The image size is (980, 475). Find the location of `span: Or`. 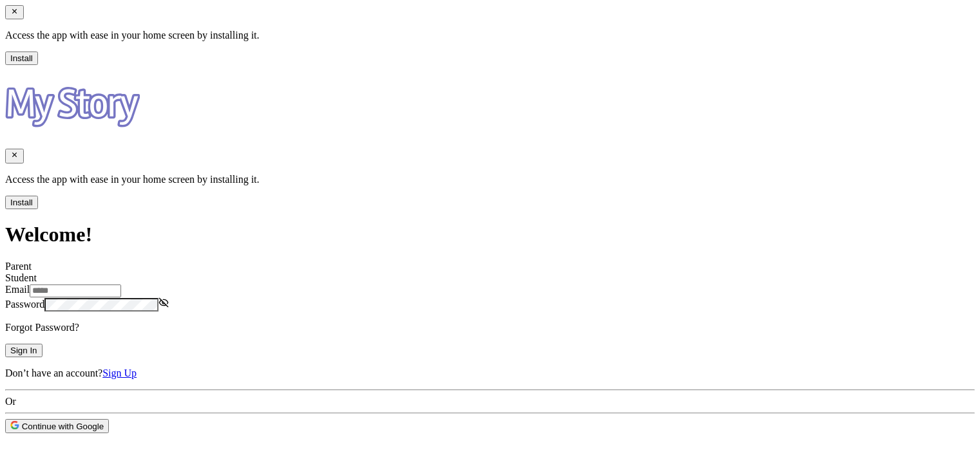

span: Or is located at coordinates (10, 401).